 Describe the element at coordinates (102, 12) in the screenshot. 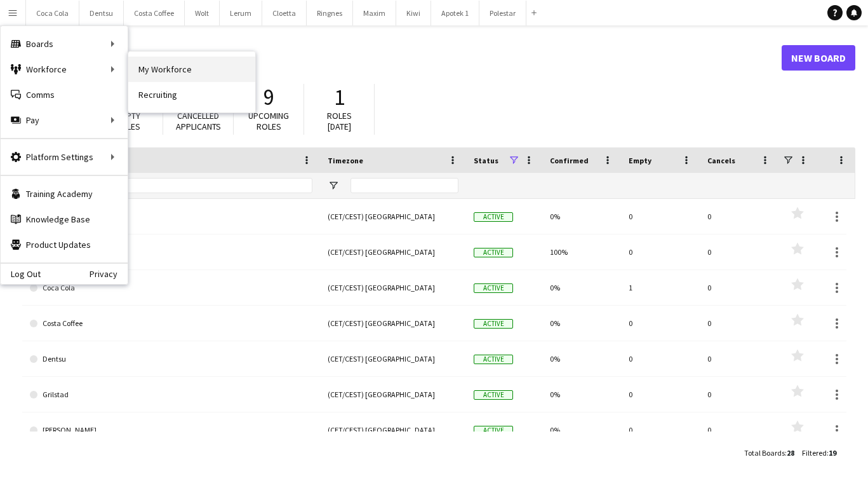

I see `button: Dentsu` at that location.